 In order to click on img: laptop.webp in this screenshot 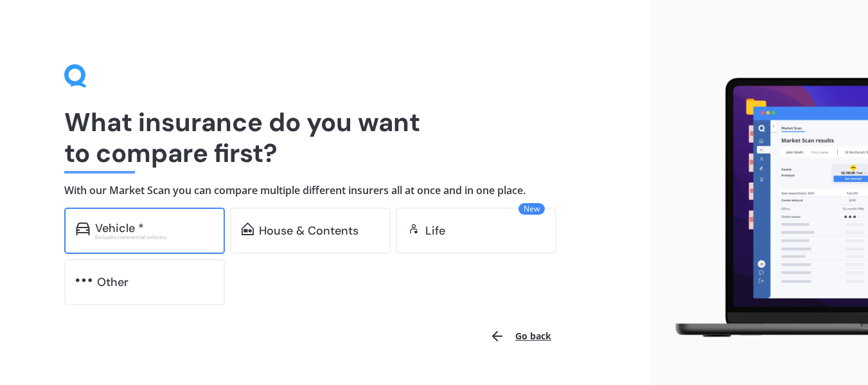, I will do `click(765, 208)`.